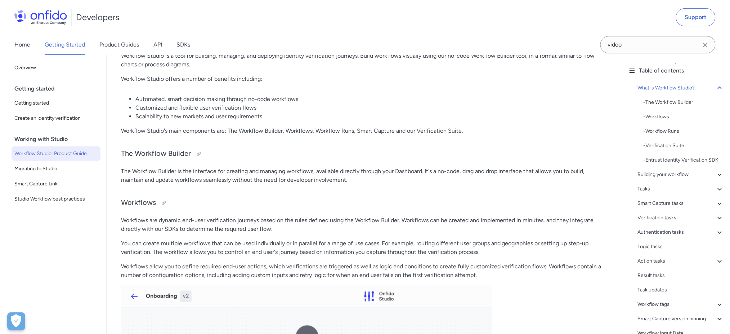 The image size is (730, 334). Describe the element at coordinates (681, 203) in the screenshot. I see `a: Smart Capture tasks` at that location.